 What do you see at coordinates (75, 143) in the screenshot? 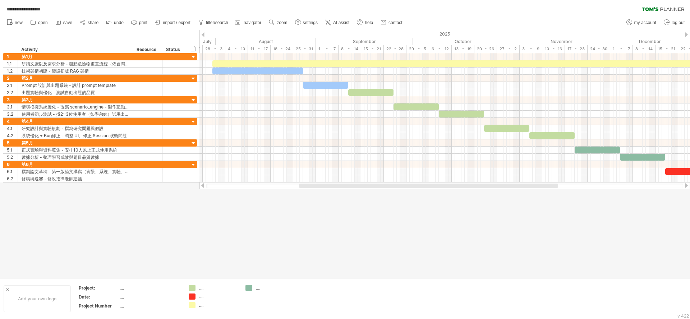
I see `div: 第5月` at bounding box center [75, 143].